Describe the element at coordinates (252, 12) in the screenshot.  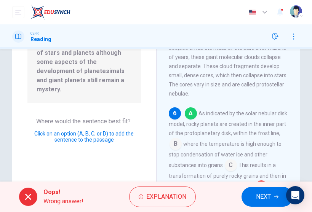
I see `img: en` at that location.